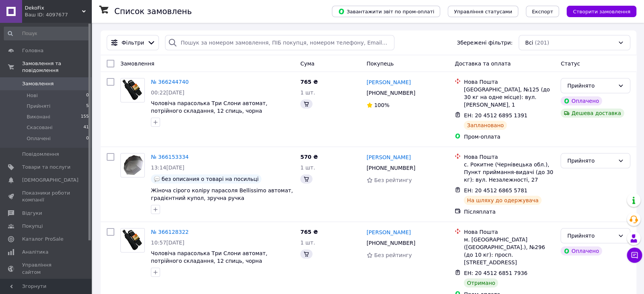 The image size is (644, 294). I want to click on img: :speech_balloon:, so click(157, 179).